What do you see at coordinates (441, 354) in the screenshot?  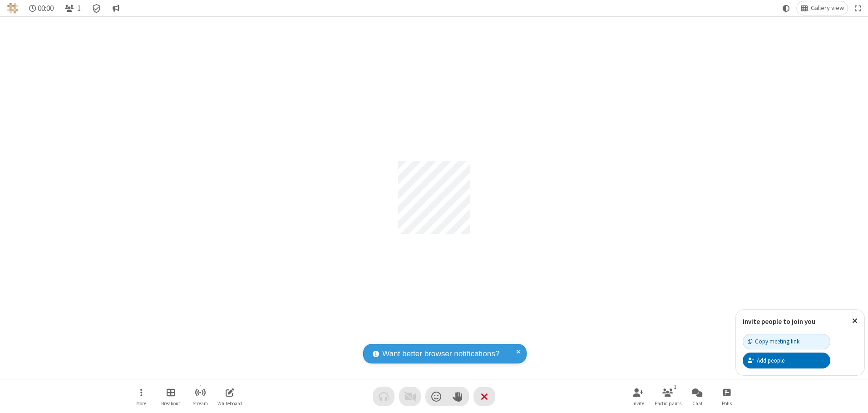 I see `span: Want better browser notifications?` at bounding box center [441, 354].